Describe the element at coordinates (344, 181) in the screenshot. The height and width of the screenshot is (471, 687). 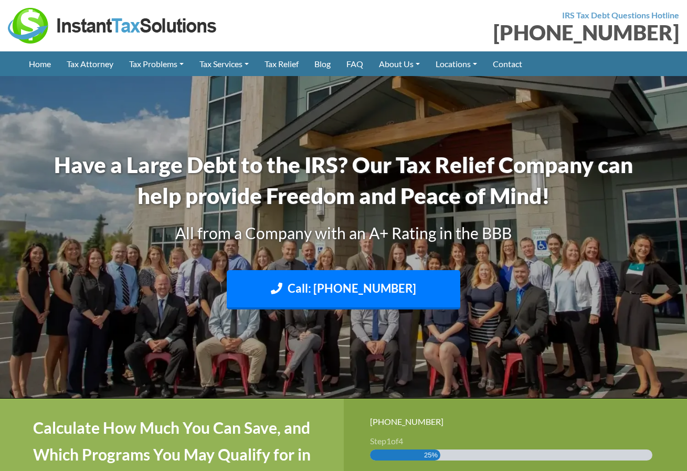
I see `h1: Have a Large Debt to the IRS? Our Tax Relief Company can help provide Freedom and Peace of Mind!` at that location.